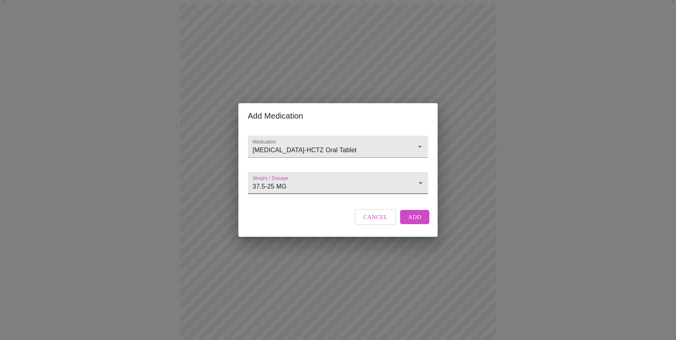 This screenshot has height=340, width=676. Describe the element at coordinates (414, 217) in the screenshot. I see `span: Add` at that location.